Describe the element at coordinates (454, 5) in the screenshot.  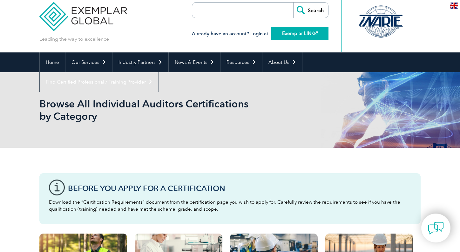
I see `img: en` at that location.